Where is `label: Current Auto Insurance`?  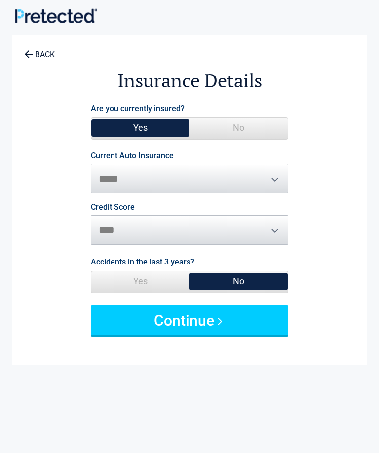 label: Current Auto Insurance is located at coordinates (132, 156).